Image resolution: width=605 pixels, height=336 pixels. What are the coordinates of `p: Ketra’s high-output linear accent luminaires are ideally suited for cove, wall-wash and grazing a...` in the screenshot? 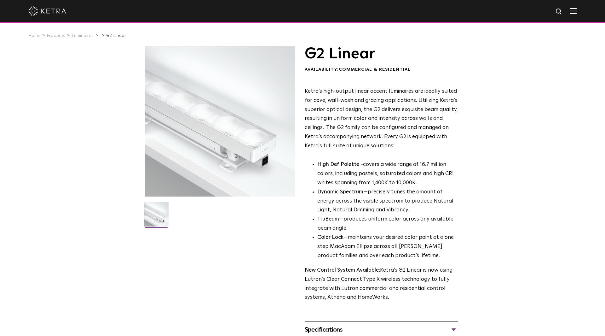 It's located at (381, 119).